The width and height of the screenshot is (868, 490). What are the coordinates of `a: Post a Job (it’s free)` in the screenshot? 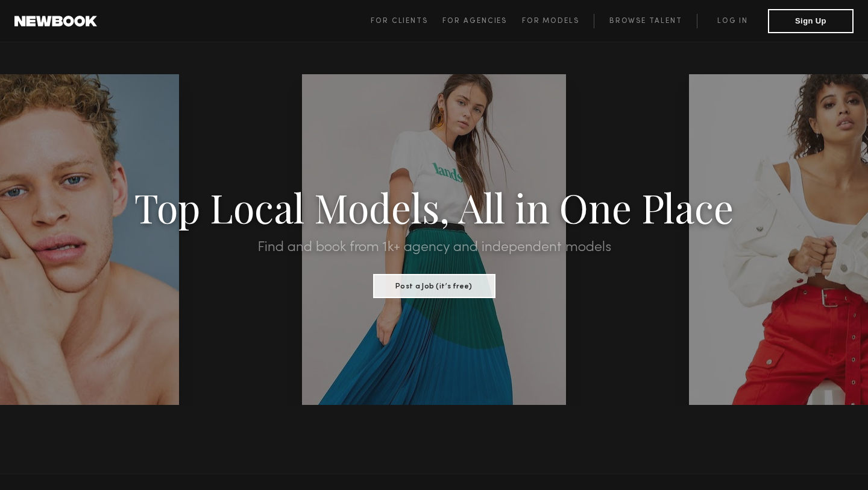 It's located at (434, 284).